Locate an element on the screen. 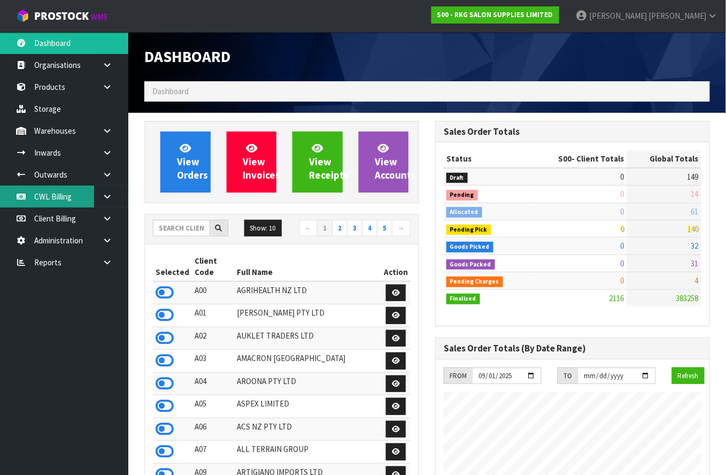 The width and height of the screenshot is (726, 475). th: Client Code is located at coordinates (213, 267).